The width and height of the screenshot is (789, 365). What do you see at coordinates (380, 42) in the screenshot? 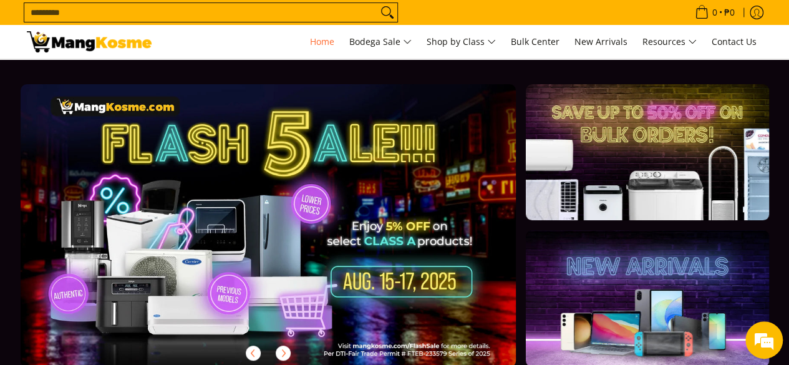
I see `span: Bodega Sale` at bounding box center [380, 42].